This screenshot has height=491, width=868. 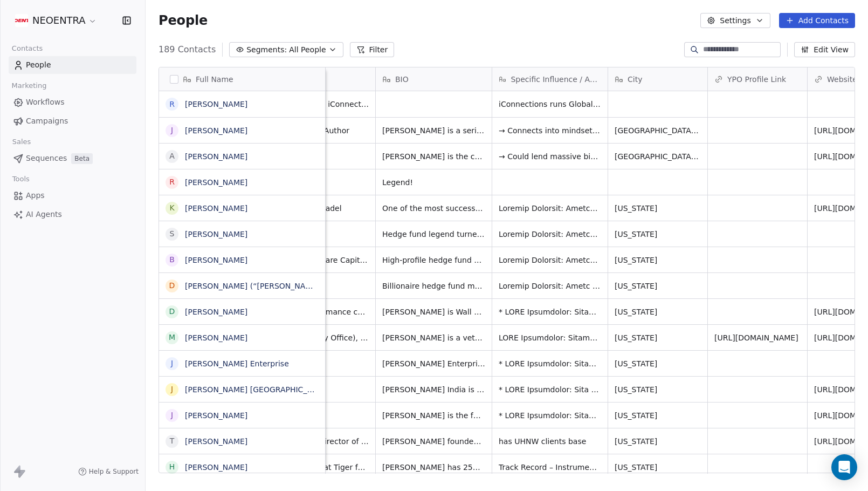 I want to click on span: Sales, so click(x=21, y=142).